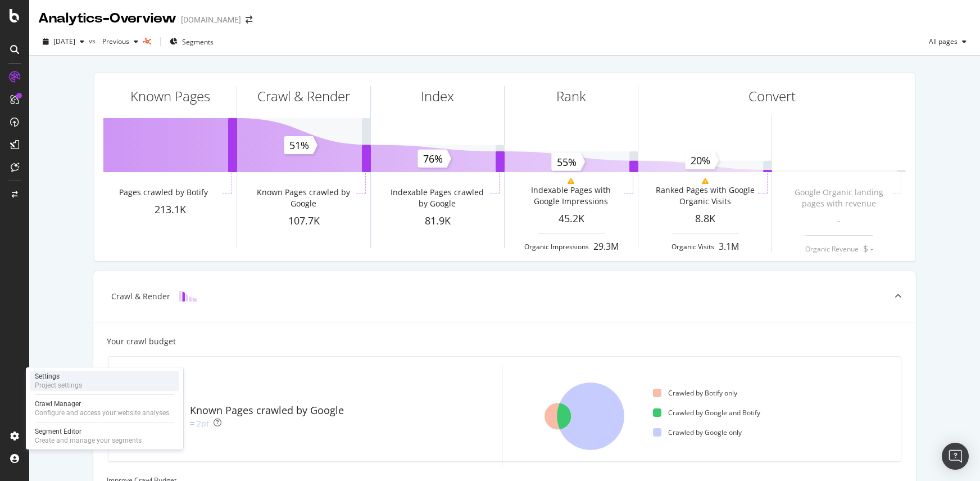  Describe the element at coordinates (556, 246) in the screenshot. I see `div: Organic Impressions` at that location.